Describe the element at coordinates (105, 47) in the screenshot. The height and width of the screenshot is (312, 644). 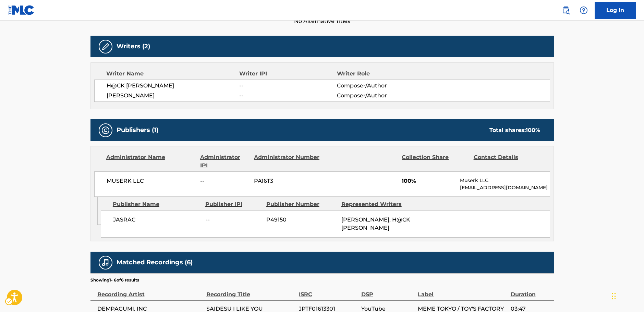
I see `img: Writers` at that location.